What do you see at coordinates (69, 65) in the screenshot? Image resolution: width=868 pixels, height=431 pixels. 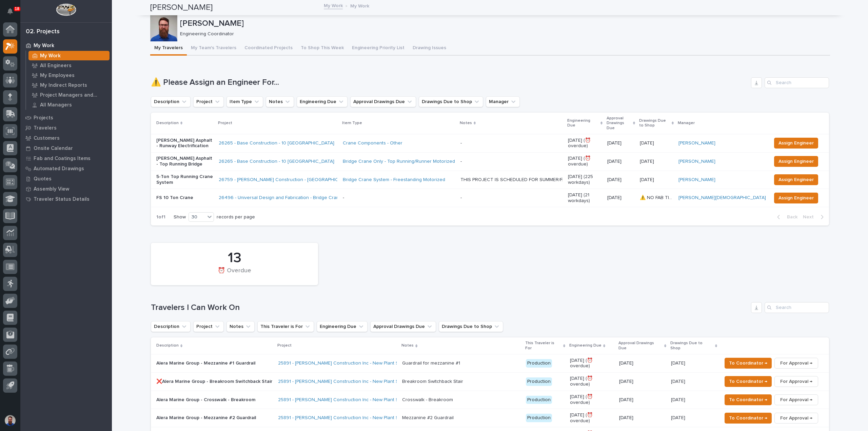 I see `a: All Engineers` at bounding box center [69, 65].